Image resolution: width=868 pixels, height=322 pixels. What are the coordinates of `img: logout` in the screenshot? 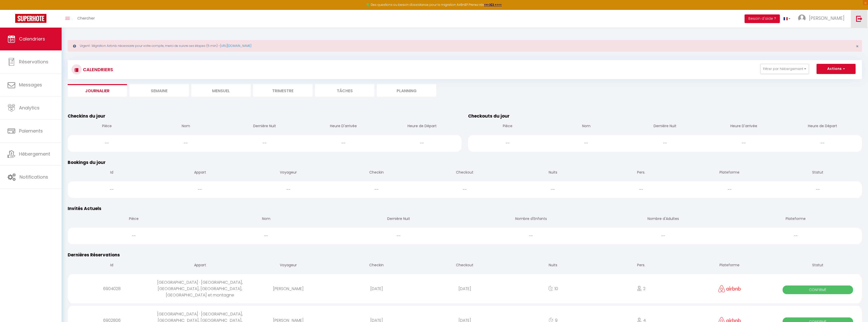 It's located at (859, 18).